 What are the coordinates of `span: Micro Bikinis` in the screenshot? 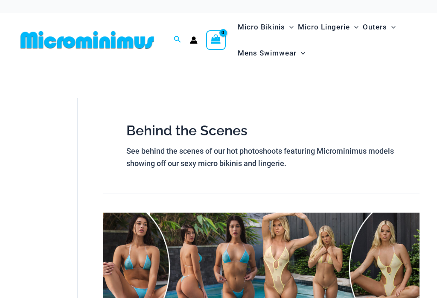 It's located at (261, 27).